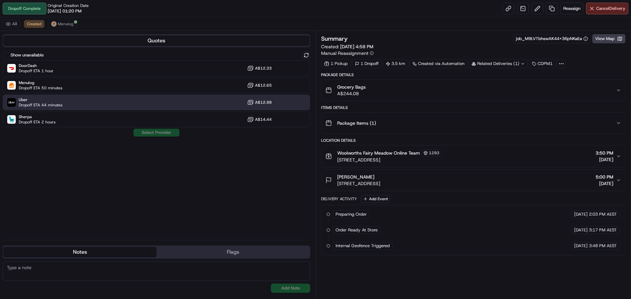  I want to click on span: Dropoff ETA 2 hours, so click(37, 122).